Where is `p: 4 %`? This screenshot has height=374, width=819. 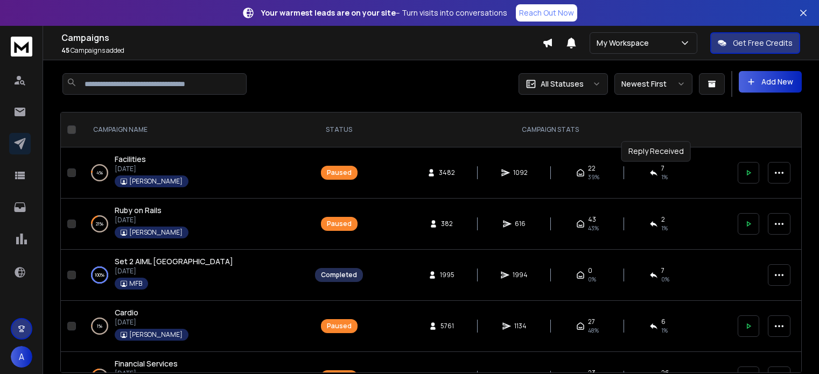 p: 4 % is located at coordinates (100, 173).